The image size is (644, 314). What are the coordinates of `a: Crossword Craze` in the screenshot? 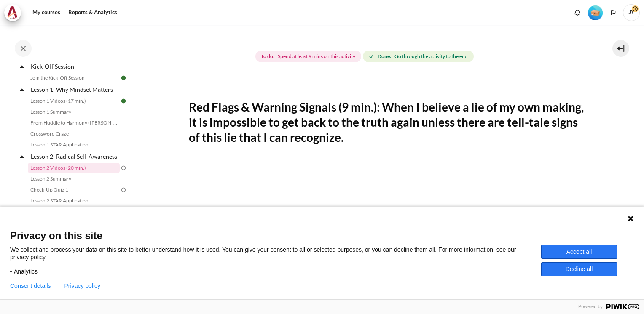 It's located at (74, 134).